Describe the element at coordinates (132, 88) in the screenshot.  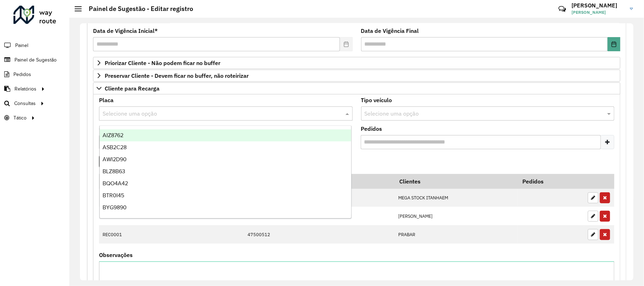
I see `span: Cliente para Recarga` at that location.